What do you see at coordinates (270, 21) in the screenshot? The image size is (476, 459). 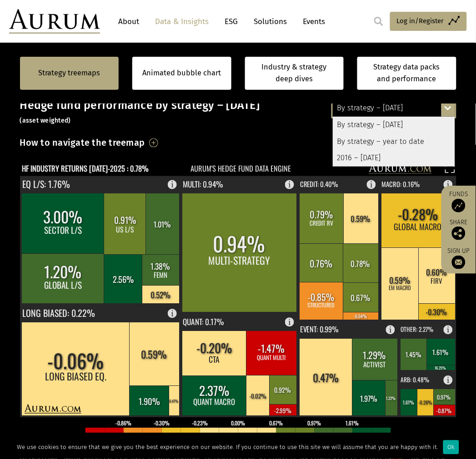 I see `a: Solutions` at bounding box center [270, 21].